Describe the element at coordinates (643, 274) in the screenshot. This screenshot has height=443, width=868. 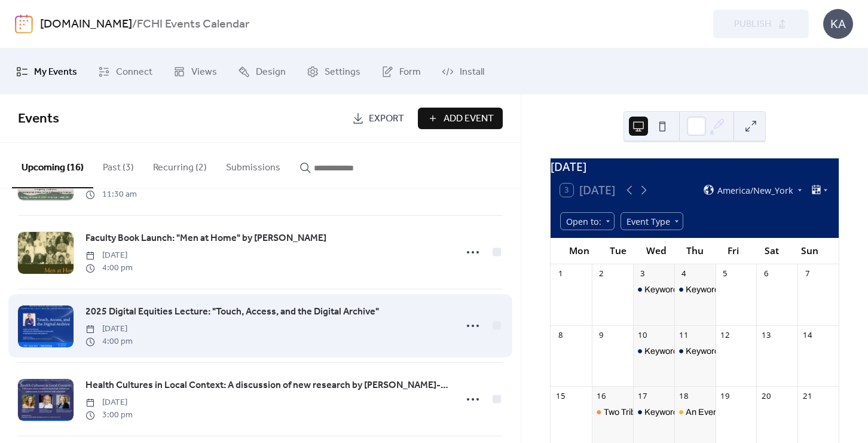
I see `div: 3` at that location.